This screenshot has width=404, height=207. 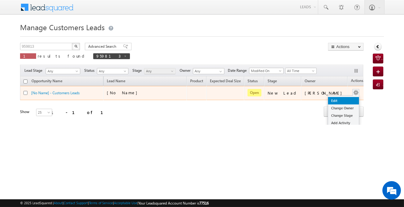 What do you see at coordinates (343, 101) in the screenshot?
I see `a: Edit` at bounding box center [343, 101].